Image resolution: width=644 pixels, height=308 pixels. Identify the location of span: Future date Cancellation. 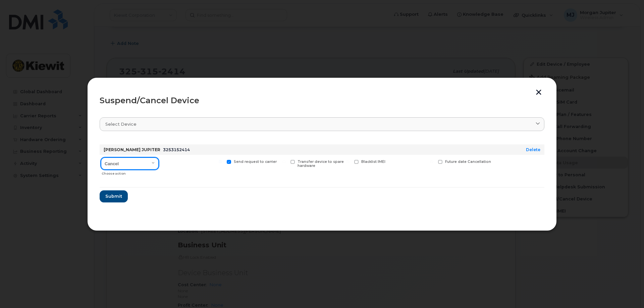
(468, 162).